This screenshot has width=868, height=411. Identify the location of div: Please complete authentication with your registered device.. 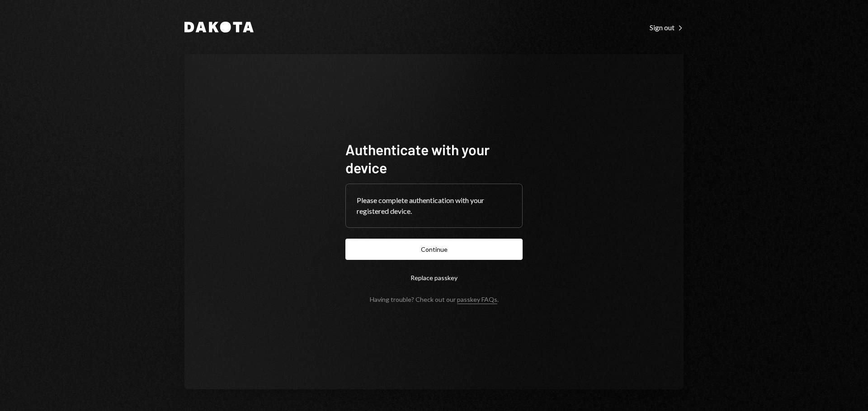
(434, 206).